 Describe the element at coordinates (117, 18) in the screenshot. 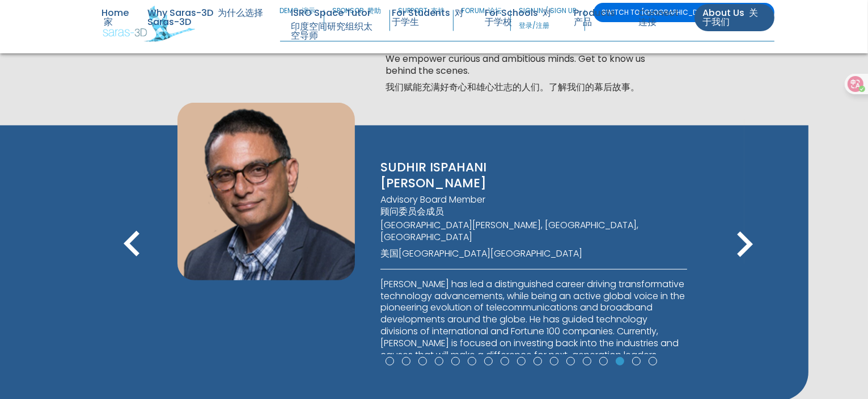

I see `a: Home 家` at that location.